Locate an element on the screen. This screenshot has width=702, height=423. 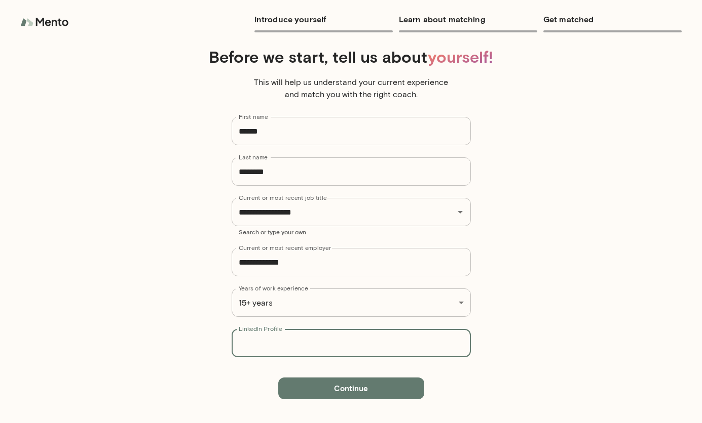
div: 15+ years is located at coordinates (351, 303).